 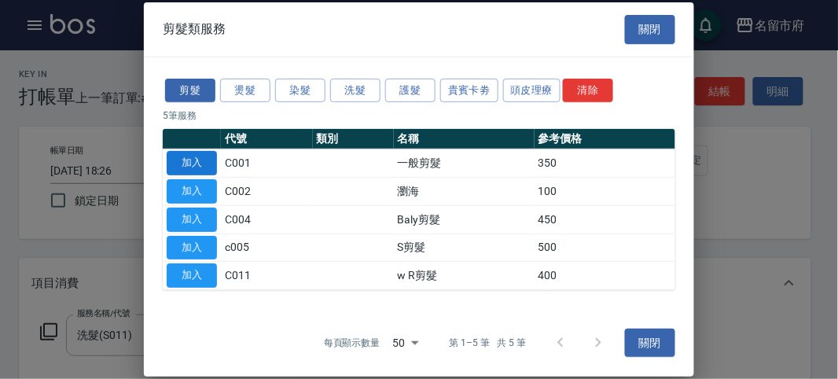 I want to click on th: 參考價格, so click(x=604, y=139).